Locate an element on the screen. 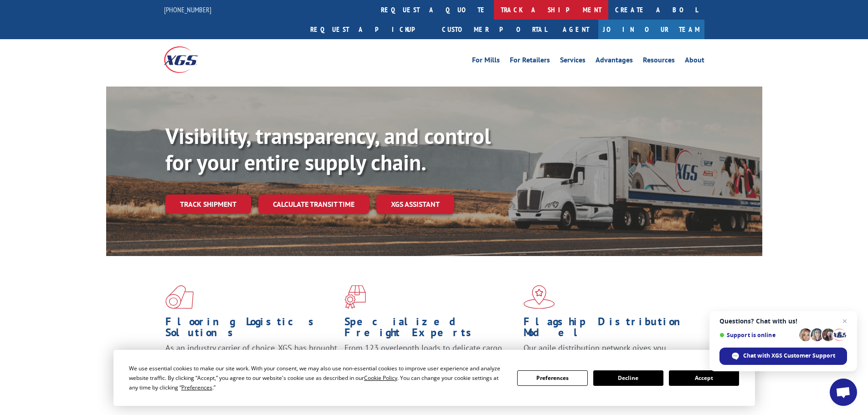 This screenshot has width=868, height=415. a: Calculate transit time is located at coordinates (313, 204).